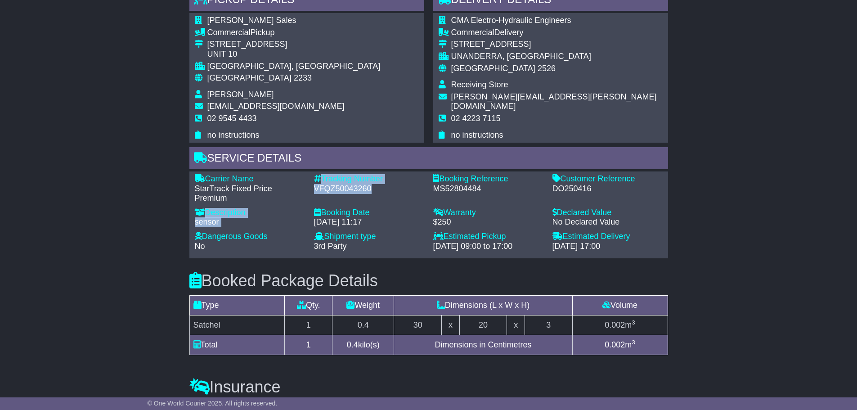 This screenshot has width=857, height=410. Describe the element at coordinates (250, 179) in the screenshot. I see `div: Carrier Name` at that location.